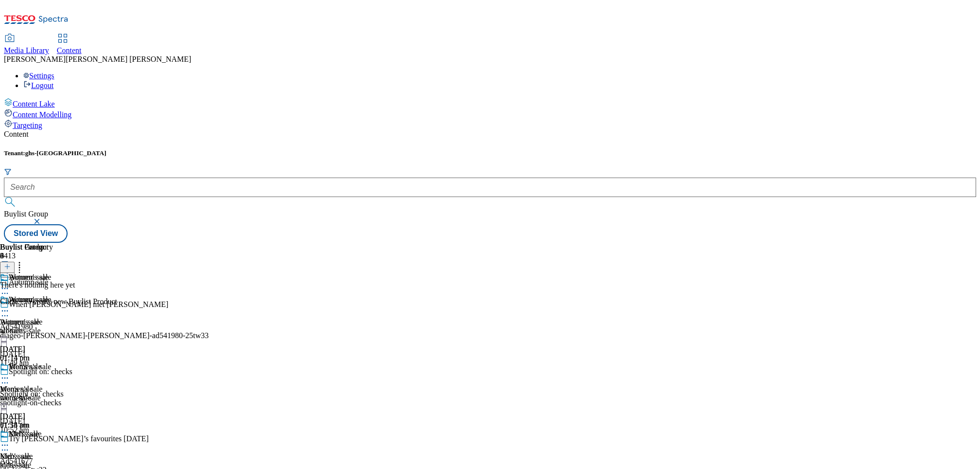 Image resolution: width=980 pixels, height=469 pixels. Describe the element at coordinates (40, 372) in the screenshot. I see `div: Spotlight on: checks` at that location.